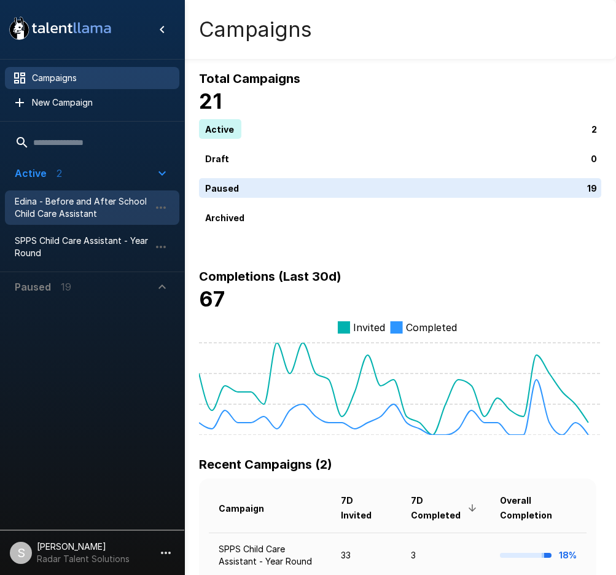 This screenshot has width=616, height=575. Describe the element at coordinates (592, 187) in the screenshot. I see `p: 19` at that location.